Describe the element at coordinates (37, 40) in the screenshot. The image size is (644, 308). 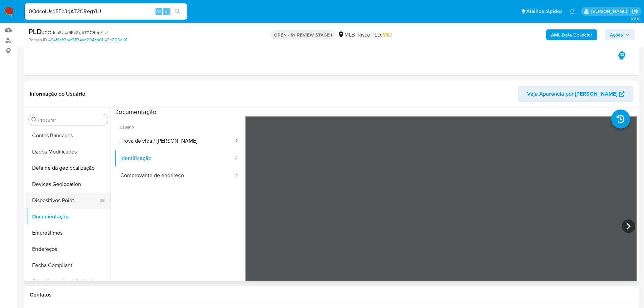
I see `b: Person ID` at that location.